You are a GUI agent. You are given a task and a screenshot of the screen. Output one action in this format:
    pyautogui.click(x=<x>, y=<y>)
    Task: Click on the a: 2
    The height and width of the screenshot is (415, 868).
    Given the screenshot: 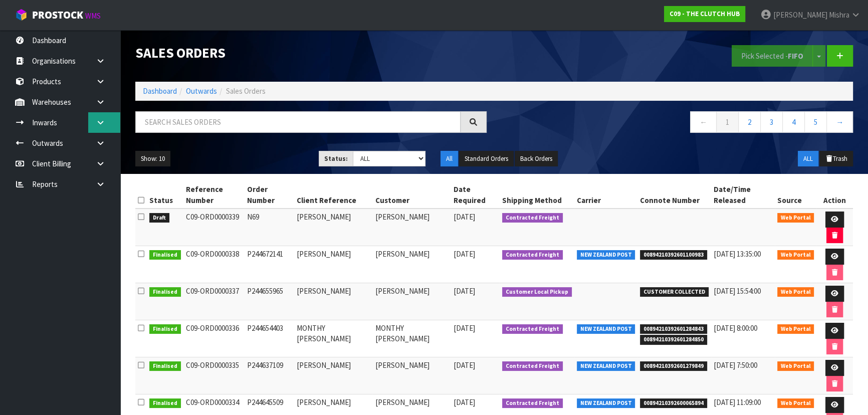 What is the action you would take?
    pyautogui.click(x=749, y=121)
    